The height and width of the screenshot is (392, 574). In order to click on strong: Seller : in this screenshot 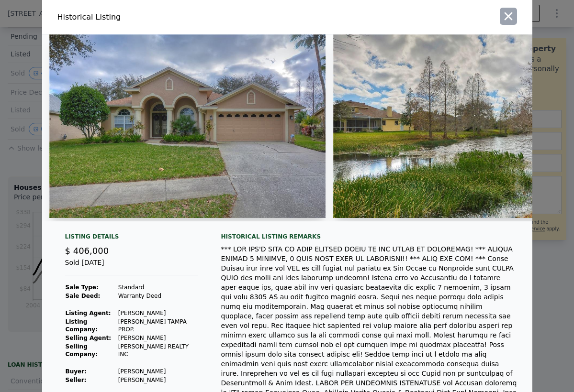, I will do `click(76, 380)`.